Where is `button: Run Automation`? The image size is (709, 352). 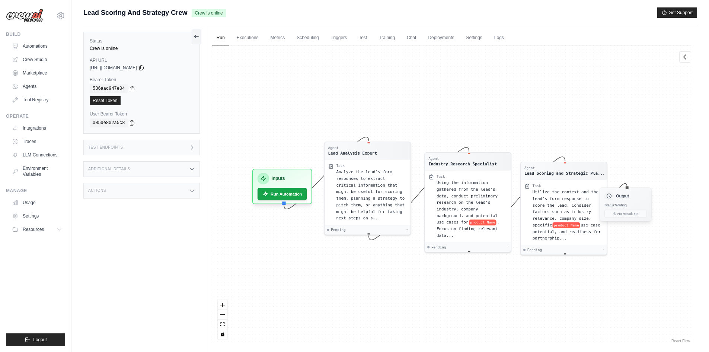
button: Run Automation is located at coordinates (282, 194).